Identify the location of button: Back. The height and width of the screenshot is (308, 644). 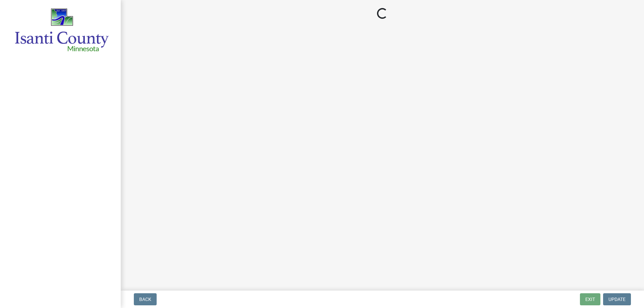
(145, 299).